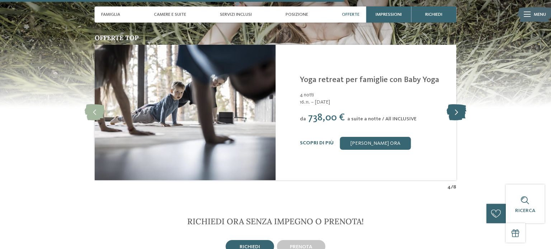 The height and width of the screenshot is (249, 551). What do you see at coordinates (297, 14) in the screenshot?
I see `span: Posizione` at bounding box center [297, 14].